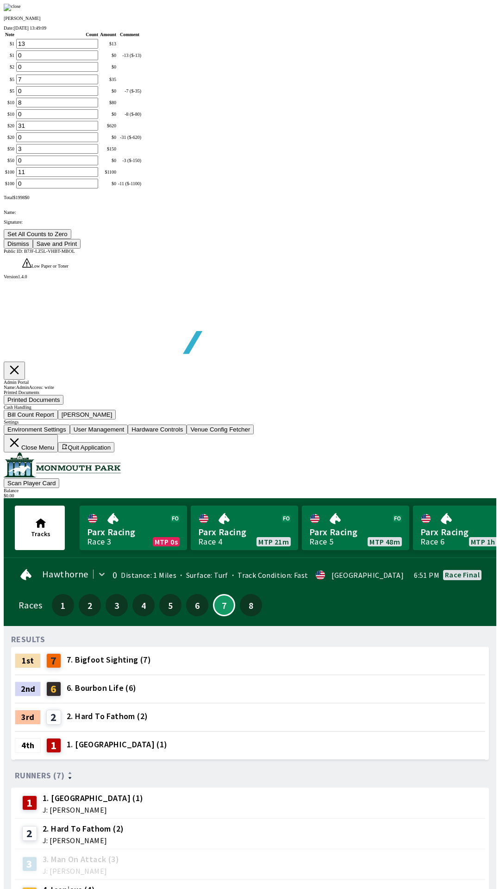 The width and height of the screenshot is (500, 889). Describe the element at coordinates (28, 689) in the screenshot. I see `div: 2nd` at that location.